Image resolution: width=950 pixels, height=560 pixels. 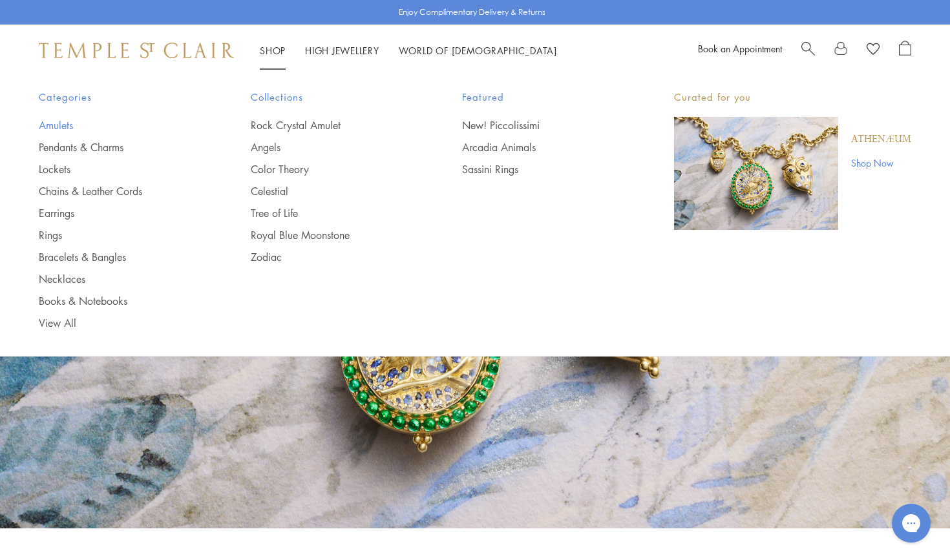 I want to click on span: Collections, so click(x=330, y=97).